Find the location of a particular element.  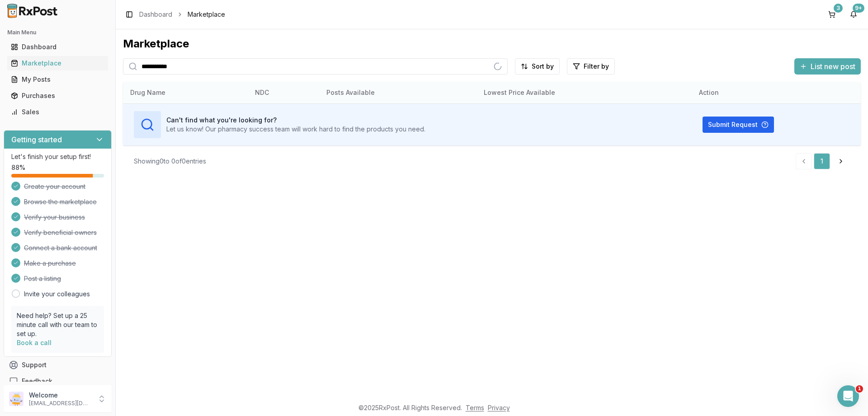

button: Filter by is located at coordinates (591, 66).